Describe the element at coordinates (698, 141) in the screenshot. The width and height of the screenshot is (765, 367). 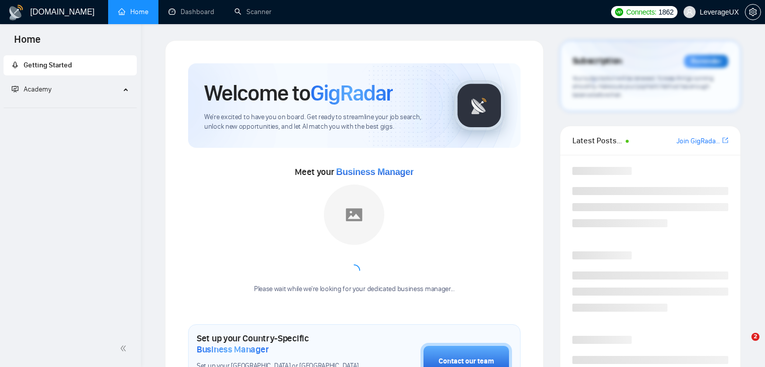
I see `a: Join GigRadar Slack Community` at that location.